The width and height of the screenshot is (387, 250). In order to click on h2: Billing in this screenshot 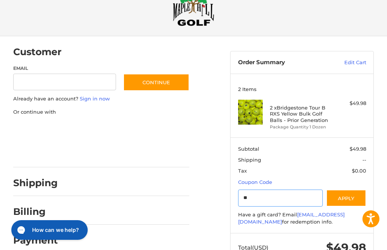, I will do `click(35, 211)`.